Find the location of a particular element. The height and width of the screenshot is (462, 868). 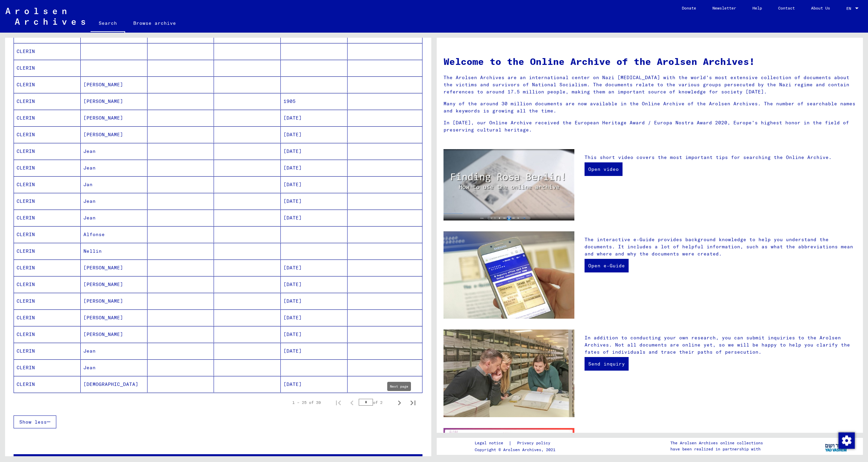

span: Show less is located at coordinates (33, 422).